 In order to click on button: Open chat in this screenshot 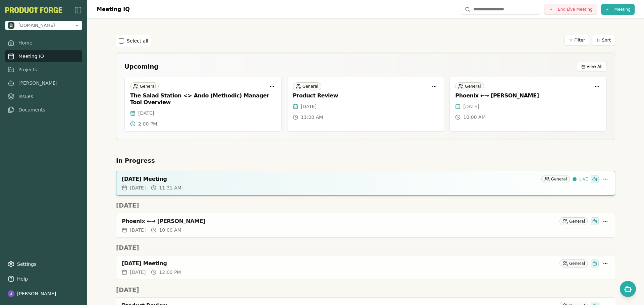, I will do `click(628, 289)`.